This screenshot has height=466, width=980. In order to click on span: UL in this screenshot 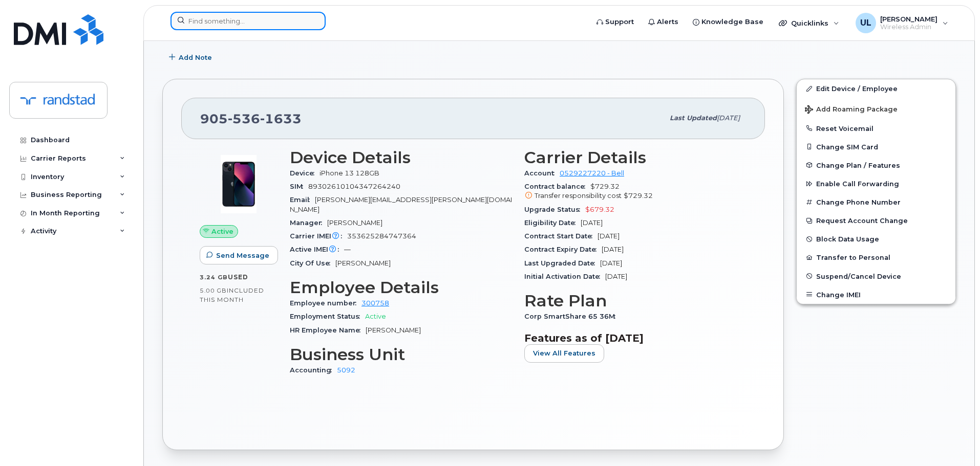, I will do `click(866, 23)`.